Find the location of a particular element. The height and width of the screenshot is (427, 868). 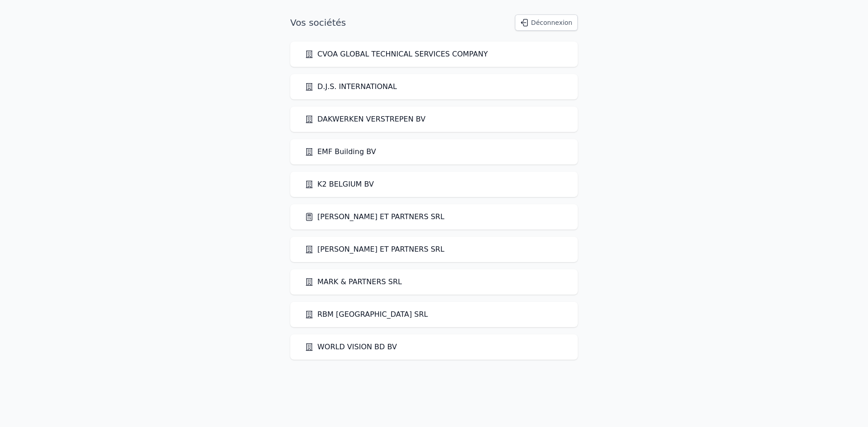

a: WORLD VISION BD BV is located at coordinates (350, 347).